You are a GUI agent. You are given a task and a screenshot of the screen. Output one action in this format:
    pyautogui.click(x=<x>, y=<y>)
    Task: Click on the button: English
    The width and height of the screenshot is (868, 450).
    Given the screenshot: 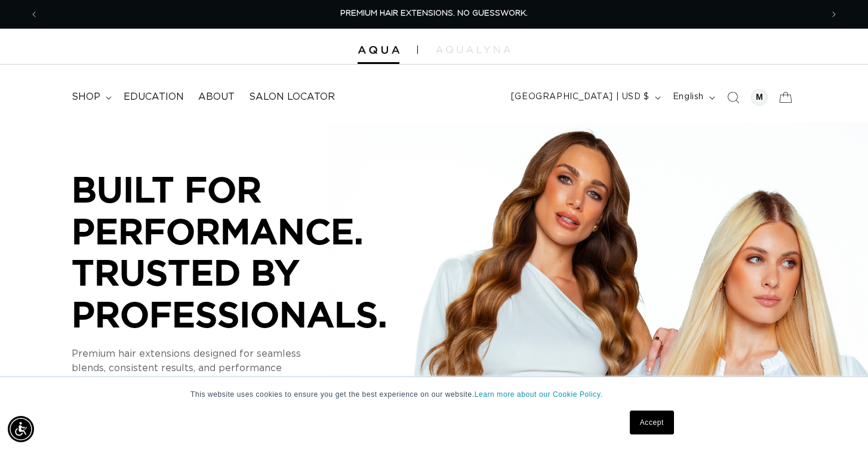 What is the action you would take?
    pyautogui.click(x=692, y=97)
    